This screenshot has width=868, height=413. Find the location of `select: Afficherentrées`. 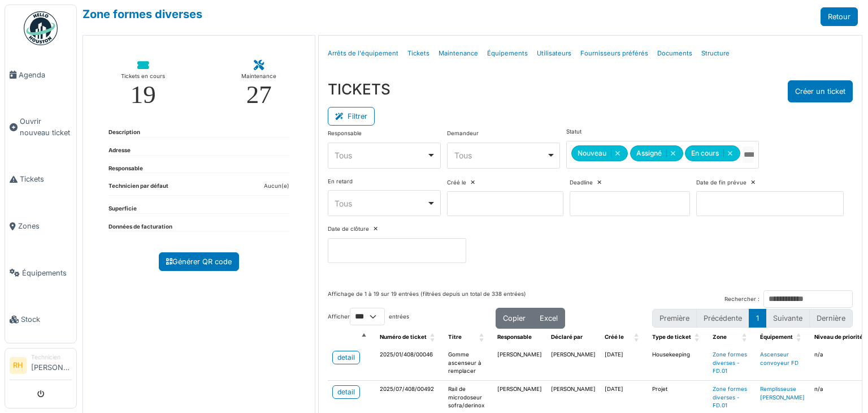

select: Afficherentrées is located at coordinates (367, 316).